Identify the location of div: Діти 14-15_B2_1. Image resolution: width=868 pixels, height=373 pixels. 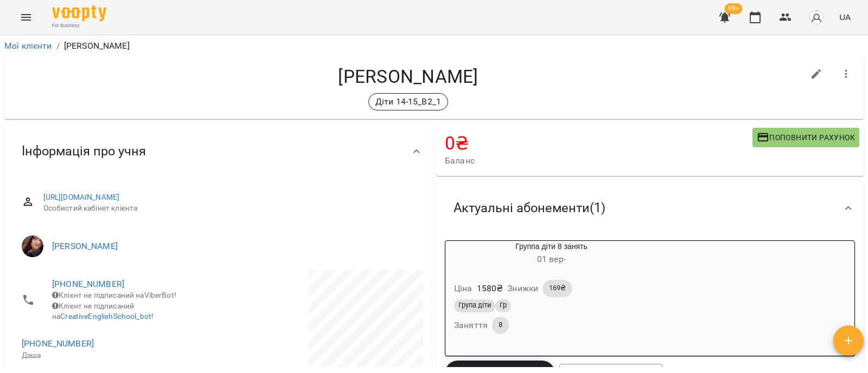
(408, 102).